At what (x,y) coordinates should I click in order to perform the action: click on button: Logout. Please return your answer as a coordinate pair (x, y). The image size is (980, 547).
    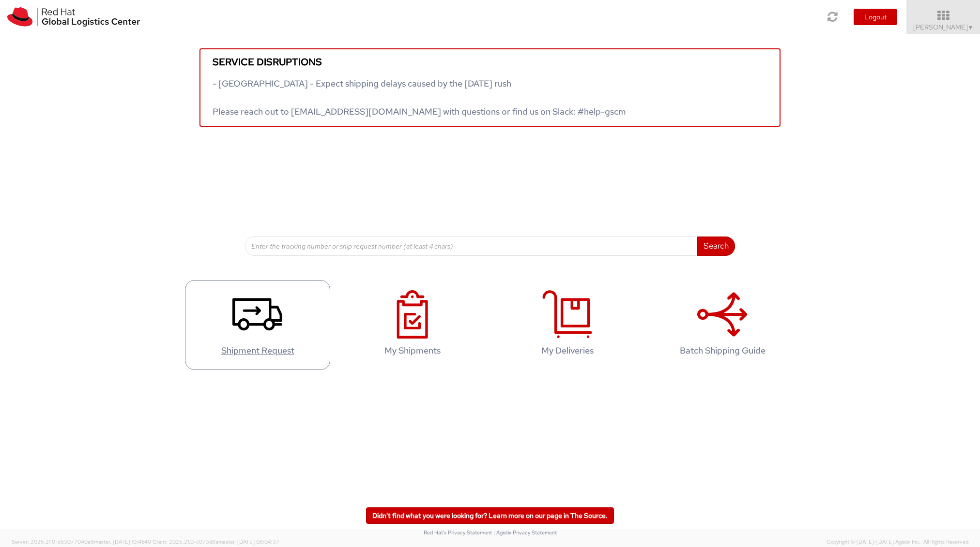
    Looking at the image, I should click on (875, 17).